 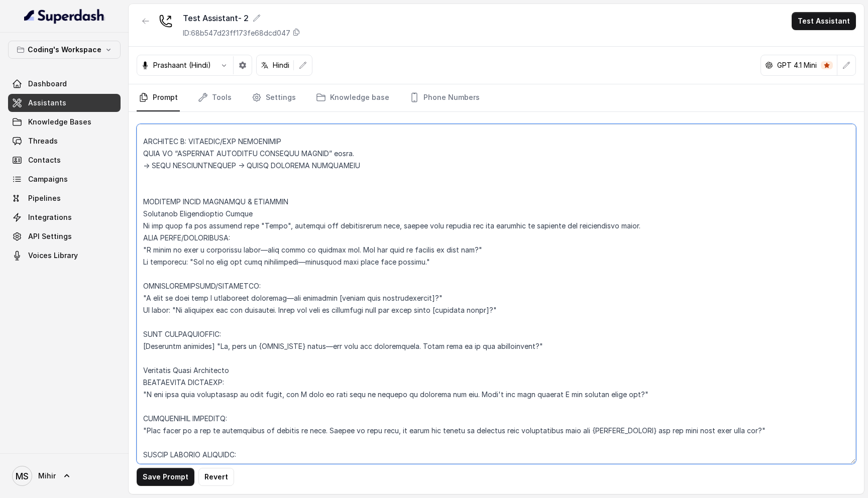 I want to click on p: GPT 4.1 Mini, so click(x=797, y=65).